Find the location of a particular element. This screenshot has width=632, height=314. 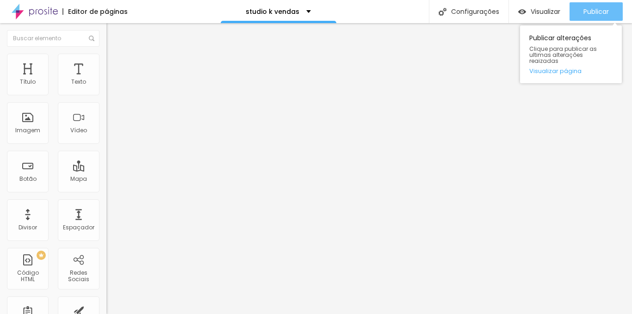

img: view-1.svg is located at coordinates (522, 12).